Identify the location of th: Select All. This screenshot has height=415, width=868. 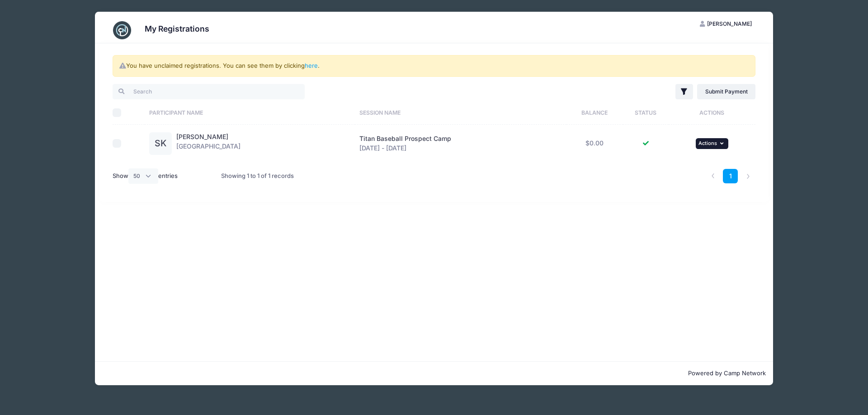
(128, 113).